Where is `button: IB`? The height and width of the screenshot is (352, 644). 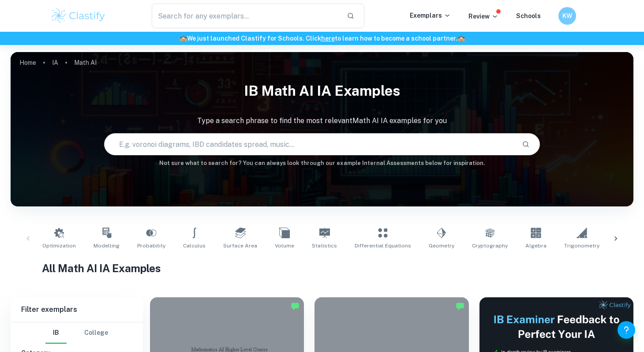
button: IB is located at coordinates (56, 333).